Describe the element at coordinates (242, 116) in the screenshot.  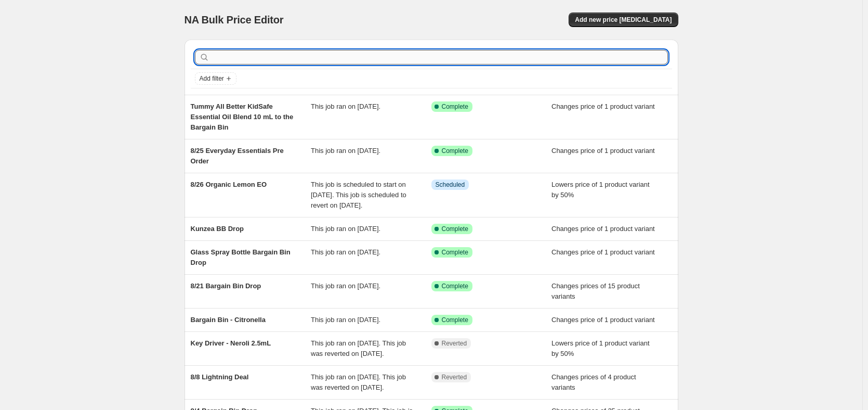
I see `span: Tummy All Better KidSafe Essential Oil Blend 10 mL to the Bargain Bin` at that location.